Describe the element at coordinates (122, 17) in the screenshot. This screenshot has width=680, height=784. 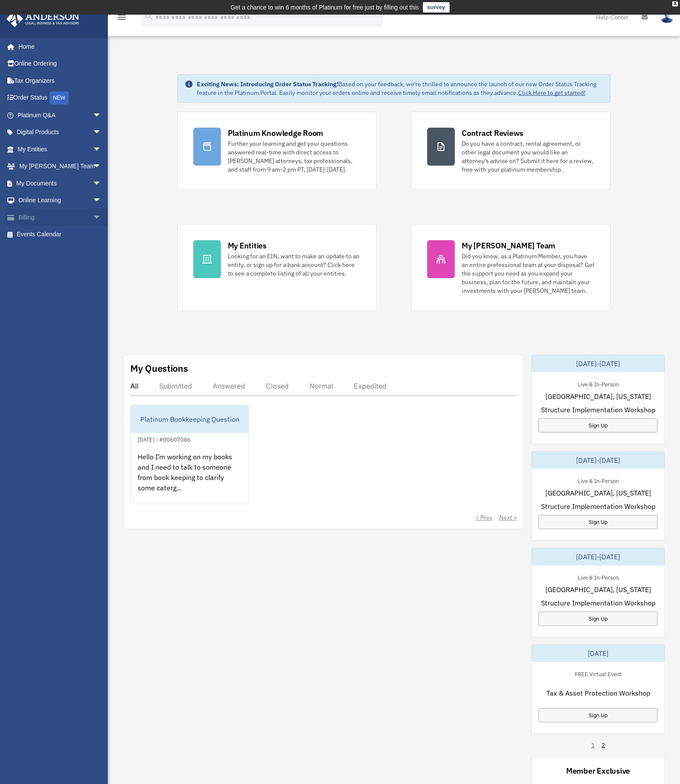
I see `i: menu` at that location.